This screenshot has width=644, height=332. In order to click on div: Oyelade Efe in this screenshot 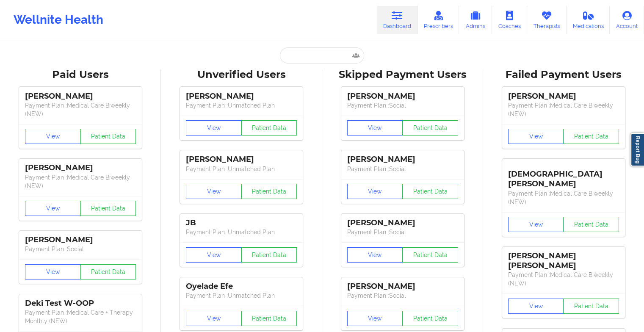, I will do `click(242, 286)`.